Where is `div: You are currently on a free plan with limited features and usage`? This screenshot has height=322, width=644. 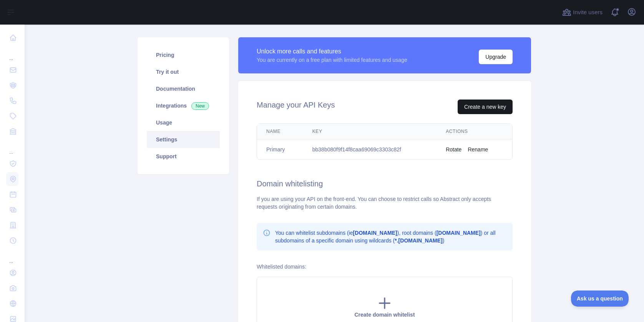
div: You are currently on a free plan with limited features and usage is located at coordinates (332, 60).